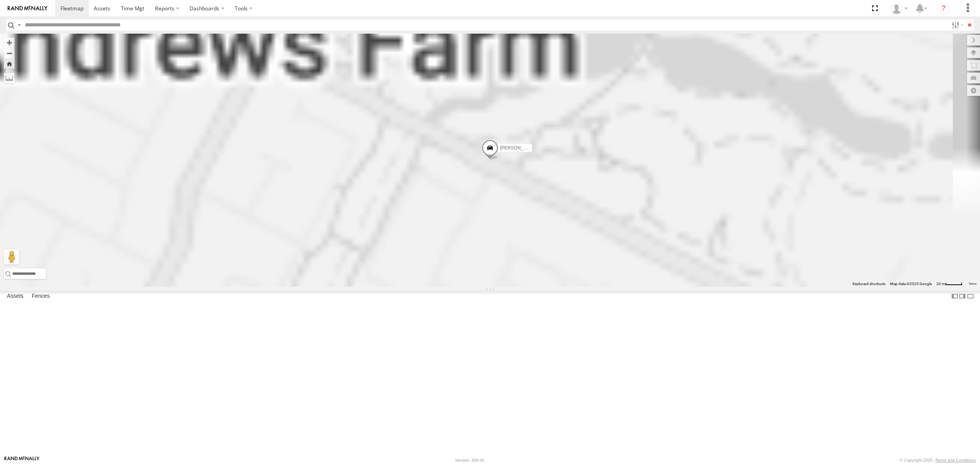  What do you see at coordinates (962, 296) in the screenshot?
I see `label: Dock Summary Table to the Right` at bounding box center [962, 296].